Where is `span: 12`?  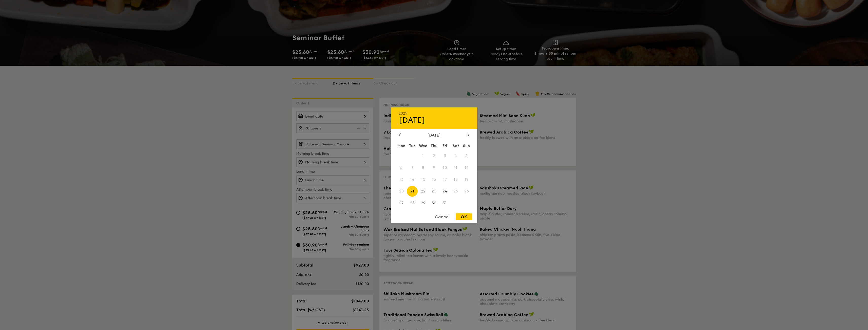
span: 12 is located at coordinates (467, 168).